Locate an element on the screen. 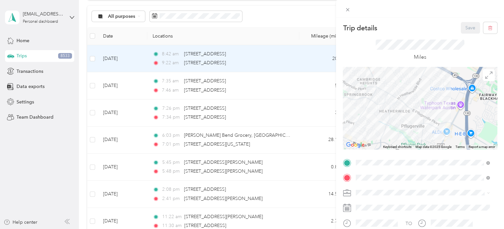  a: Open this area in Google Maps (opens a new window) is located at coordinates (355, 145).